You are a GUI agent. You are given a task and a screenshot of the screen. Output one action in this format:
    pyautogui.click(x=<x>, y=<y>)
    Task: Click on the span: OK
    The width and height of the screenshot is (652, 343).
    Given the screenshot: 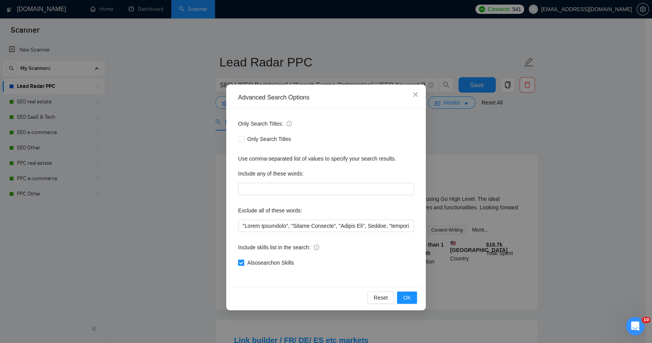 What is the action you would take?
    pyautogui.click(x=407, y=298)
    